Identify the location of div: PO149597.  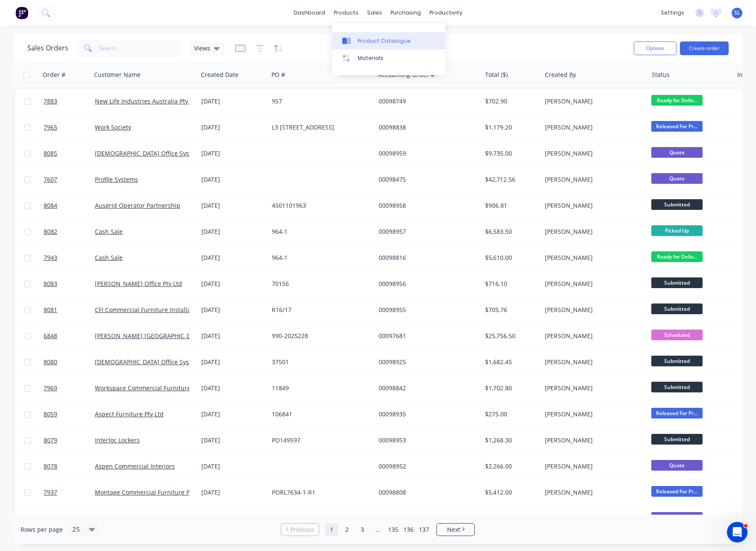
(319, 441).